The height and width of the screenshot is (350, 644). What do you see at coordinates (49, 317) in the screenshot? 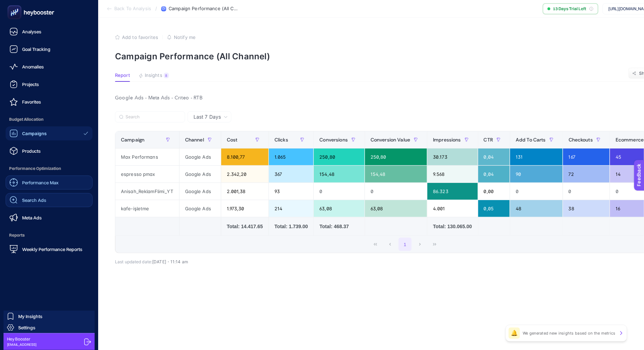
I see `a: My Insights` at bounding box center [49, 317].